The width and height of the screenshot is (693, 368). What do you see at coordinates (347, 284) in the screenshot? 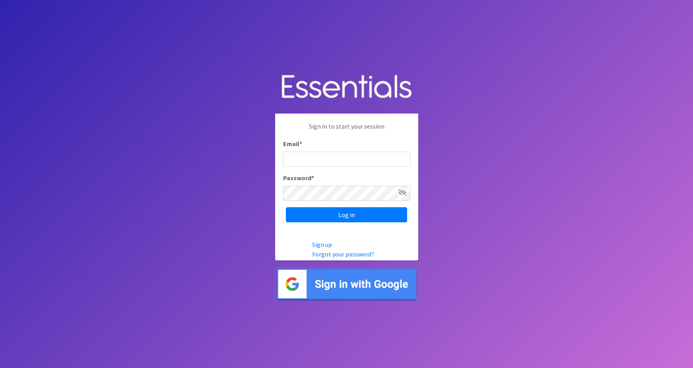
I see `img: Sign in with Google` at bounding box center [347, 284].